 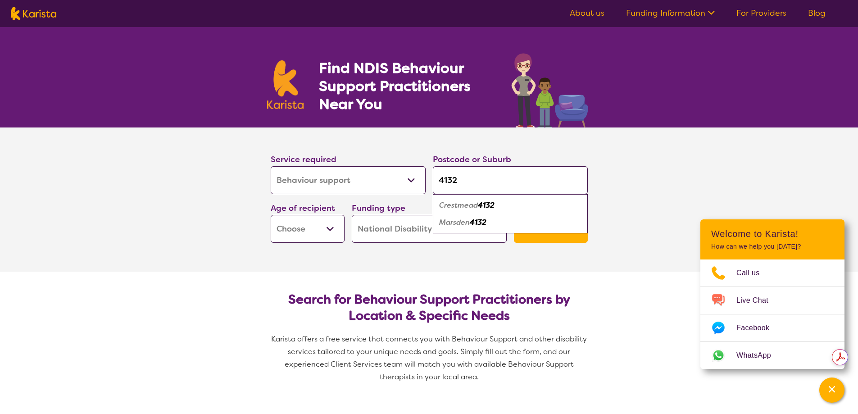 I want to click on a: Web link opens in a new tab., so click(x=773, y=355).